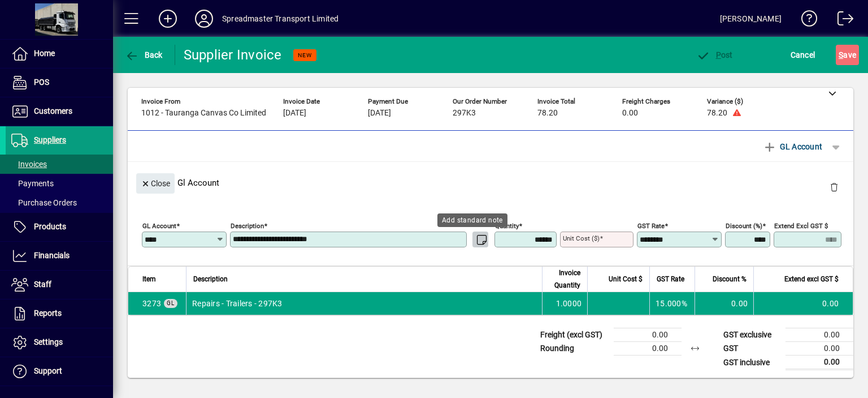 This screenshot has height=398, width=868. I want to click on span: POS, so click(42, 82).